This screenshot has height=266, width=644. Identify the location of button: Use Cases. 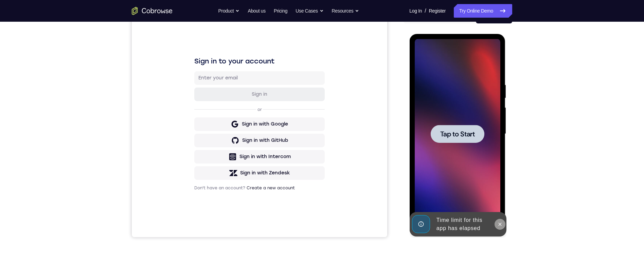
(310, 11).